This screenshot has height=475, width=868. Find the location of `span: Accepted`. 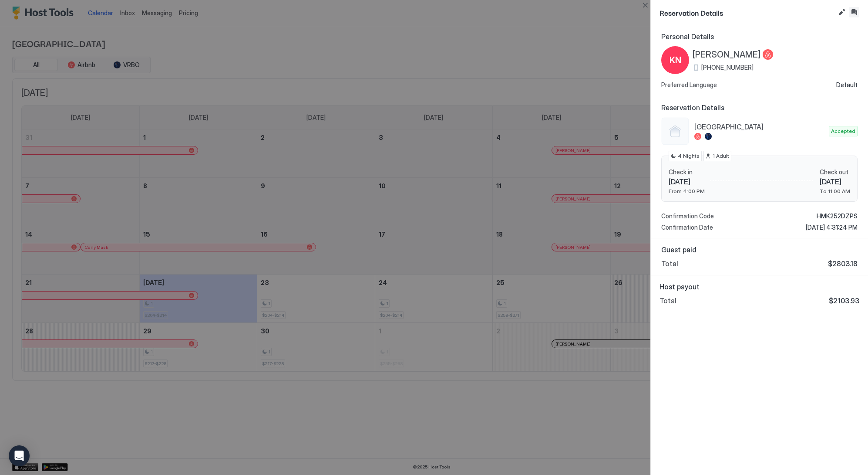

span: Accepted is located at coordinates (844, 131).